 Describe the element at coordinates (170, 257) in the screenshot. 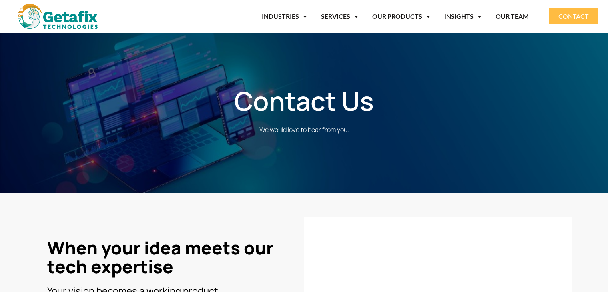

I see `h3: When your idea meets our tech expertise` at that location.